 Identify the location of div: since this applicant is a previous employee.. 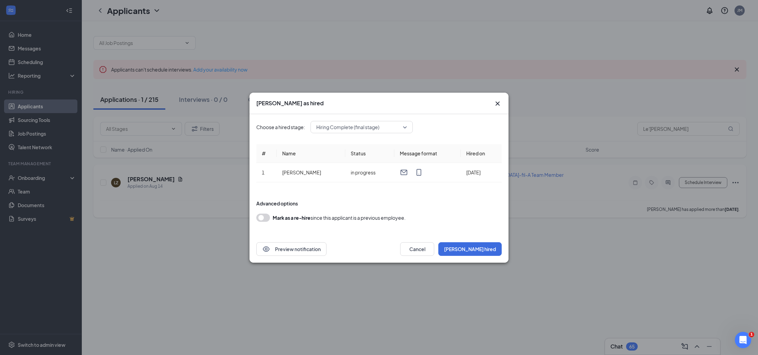
(339, 218).